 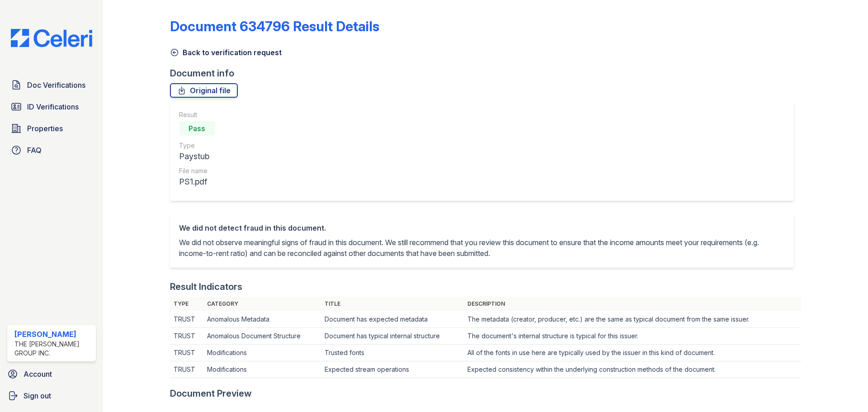 What do you see at coordinates (226, 53) in the screenshot?
I see `a: Back to verification request` at bounding box center [226, 53].